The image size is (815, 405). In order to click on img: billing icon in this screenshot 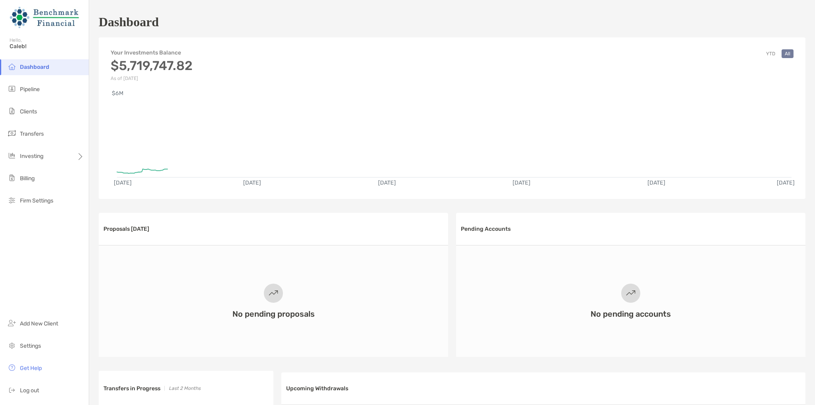, I will do `click(12, 178)`.